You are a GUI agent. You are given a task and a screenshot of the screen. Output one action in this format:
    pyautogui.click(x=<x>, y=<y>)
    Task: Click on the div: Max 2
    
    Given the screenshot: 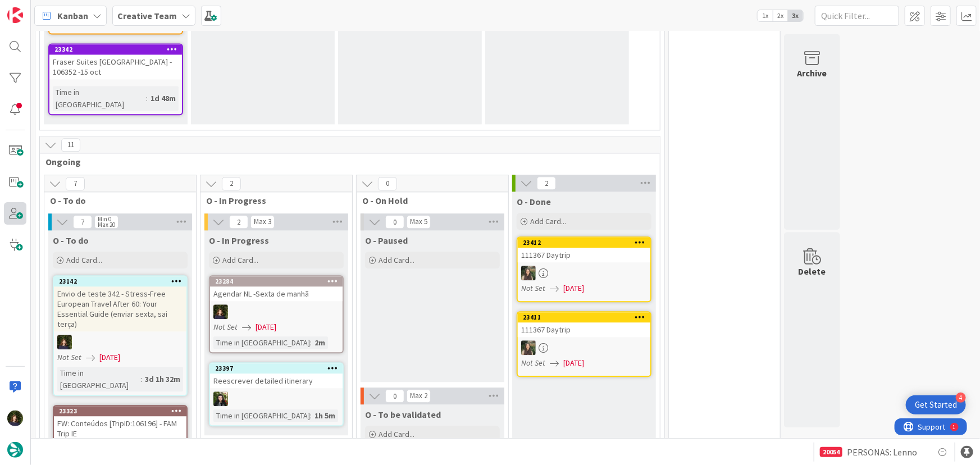 What is the action you would take?
    pyautogui.click(x=419, y=396)
    